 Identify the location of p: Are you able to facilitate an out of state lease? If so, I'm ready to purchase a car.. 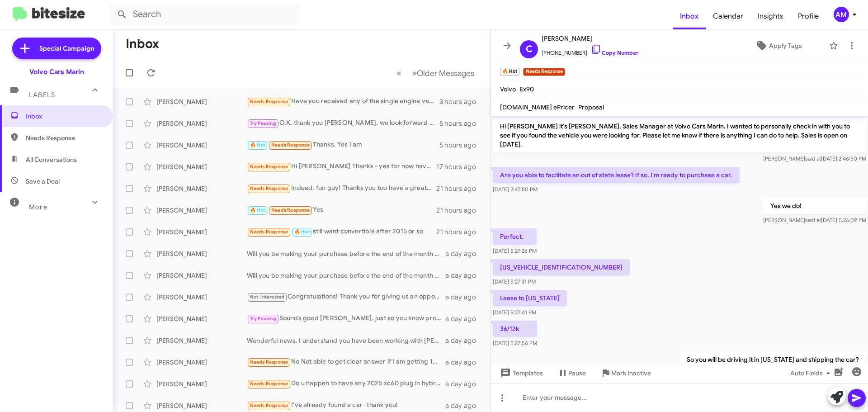
(616, 175).